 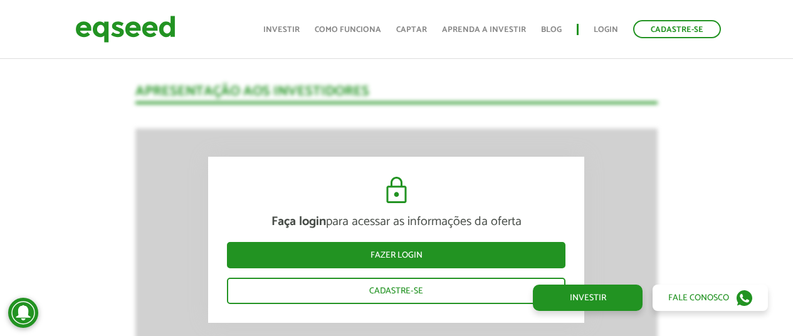 What do you see at coordinates (396, 222) in the screenshot?
I see `p: para acessar as informações da oferta` at bounding box center [396, 222].